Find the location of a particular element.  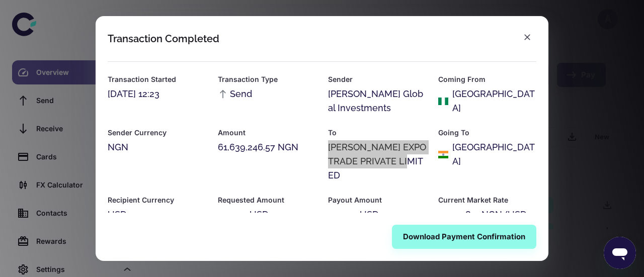

h6: Sender Currency is located at coordinates (157, 133).